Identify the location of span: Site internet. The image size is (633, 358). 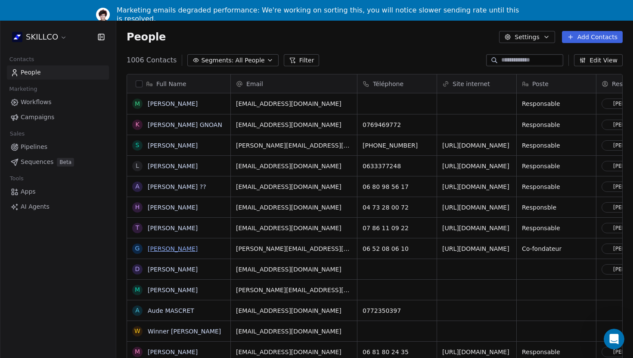
(471, 84).